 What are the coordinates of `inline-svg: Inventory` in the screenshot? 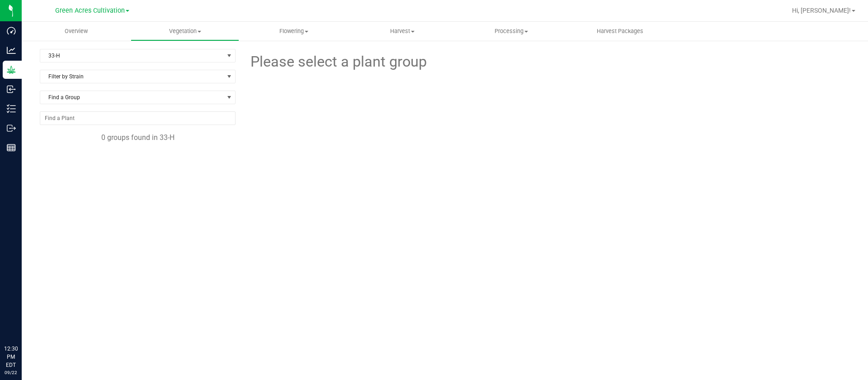 It's located at (12, 109).